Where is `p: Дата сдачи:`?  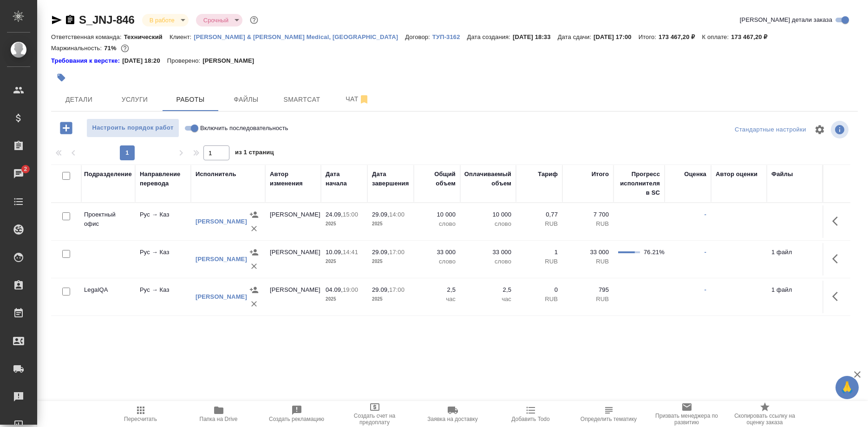
p: Дата сдачи: is located at coordinates (575, 37).